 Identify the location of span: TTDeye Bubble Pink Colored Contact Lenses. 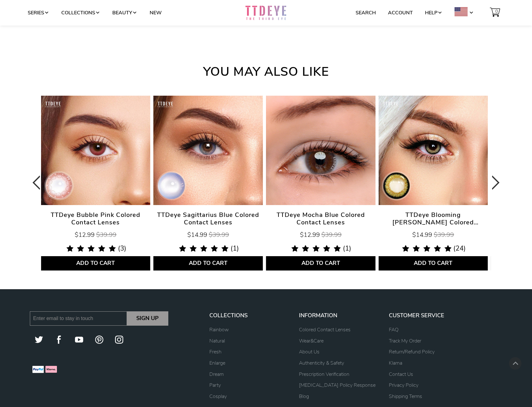
(96, 219).